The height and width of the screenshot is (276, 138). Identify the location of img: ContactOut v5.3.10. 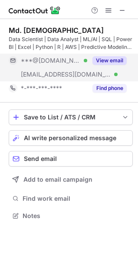
(35, 10).